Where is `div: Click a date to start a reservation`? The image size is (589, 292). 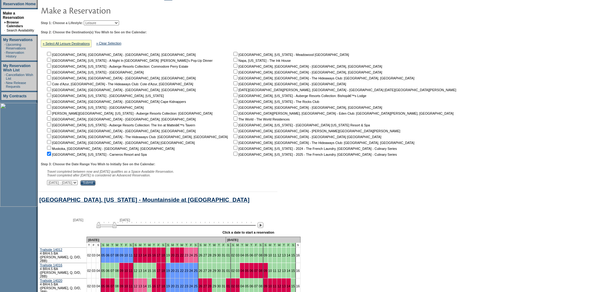 div: Click a date to start a reservation is located at coordinates (248, 232).